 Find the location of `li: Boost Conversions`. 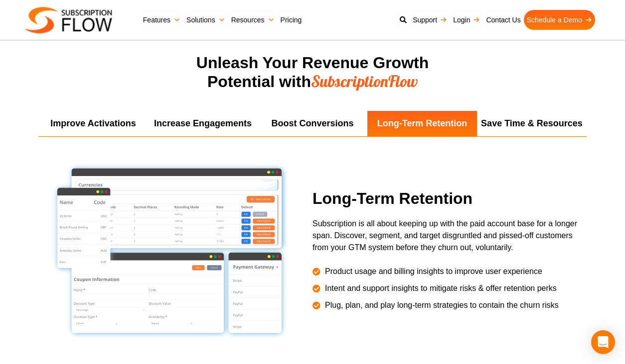

li: Boost Conversions is located at coordinates (312, 123).